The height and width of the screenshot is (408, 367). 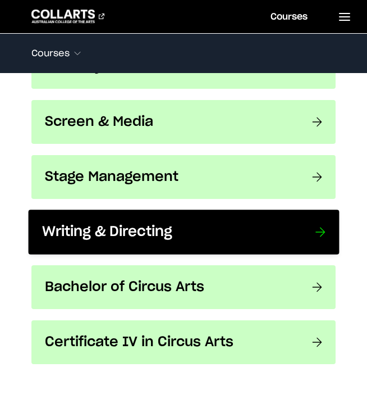 What do you see at coordinates (167, 342) in the screenshot?
I see `h3: Certificate IV in Circus Arts` at bounding box center [167, 342].